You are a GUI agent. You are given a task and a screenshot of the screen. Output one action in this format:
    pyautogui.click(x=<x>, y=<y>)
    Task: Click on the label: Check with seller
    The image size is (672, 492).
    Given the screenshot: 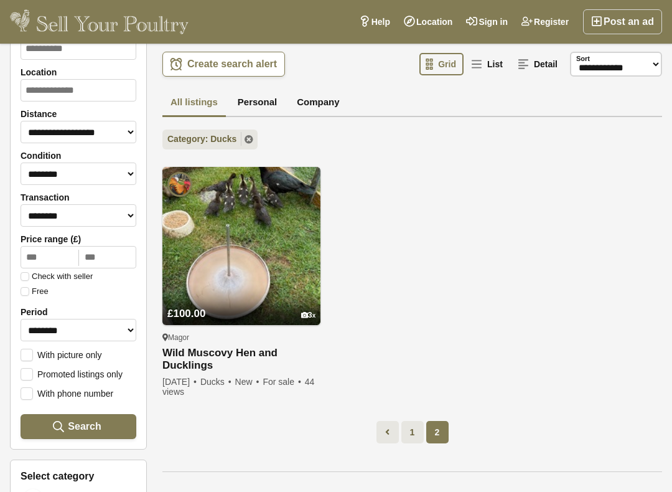 What is the action you would take?
    pyautogui.click(x=57, y=276)
    